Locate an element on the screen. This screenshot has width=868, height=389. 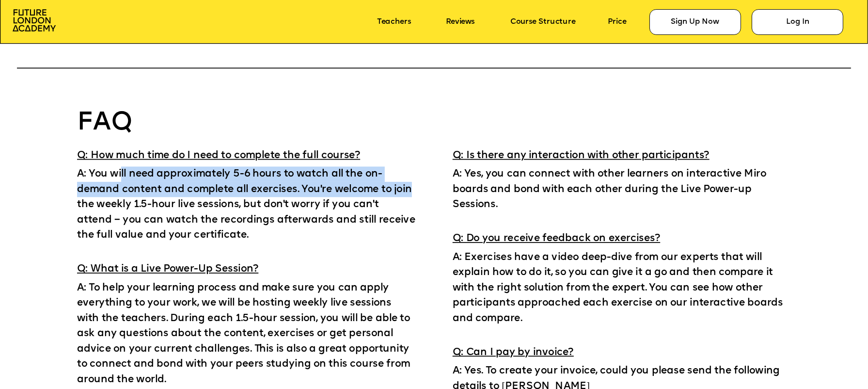
span: A: Exercises have a video deep-dive from our experts that will explain how to do it, so you can g... is located at coordinates (619, 288).